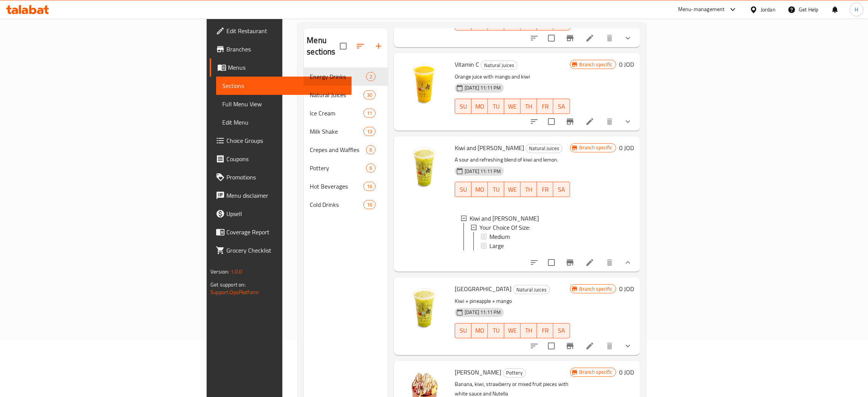 This screenshot has height=397, width=868. What do you see at coordinates (544, 149) in the screenshot?
I see `div: Natural Juices` at bounding box center [544, 149].